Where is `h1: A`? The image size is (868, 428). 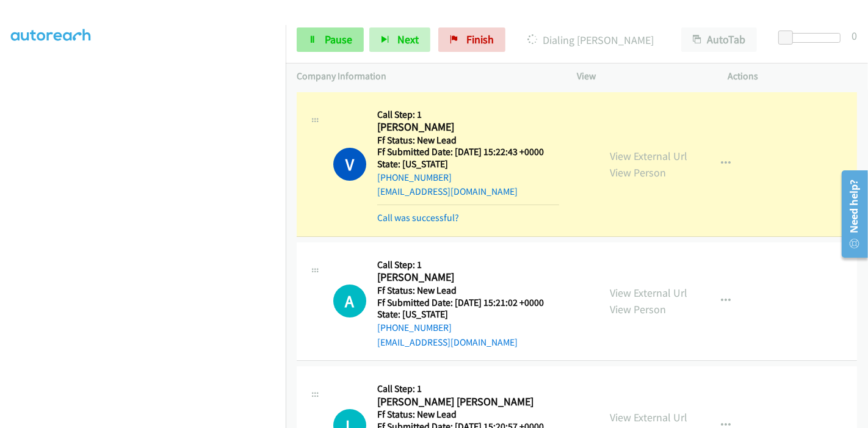
h1: A is located at coordinates (350, 301).